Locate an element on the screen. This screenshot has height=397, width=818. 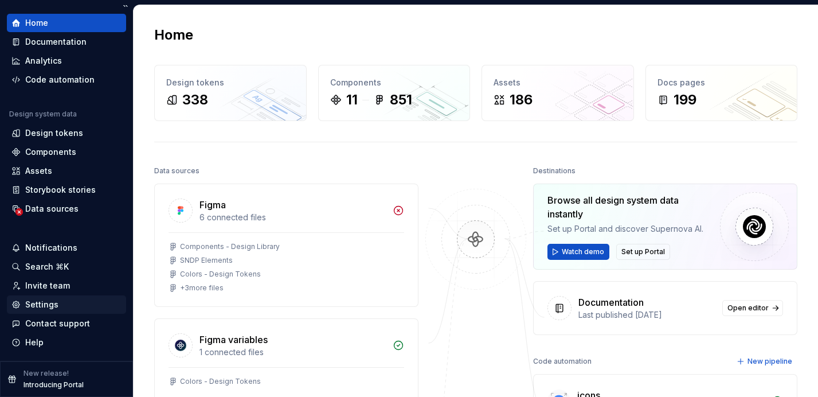
div: 6 connected files is located at coordinates (292, 217).